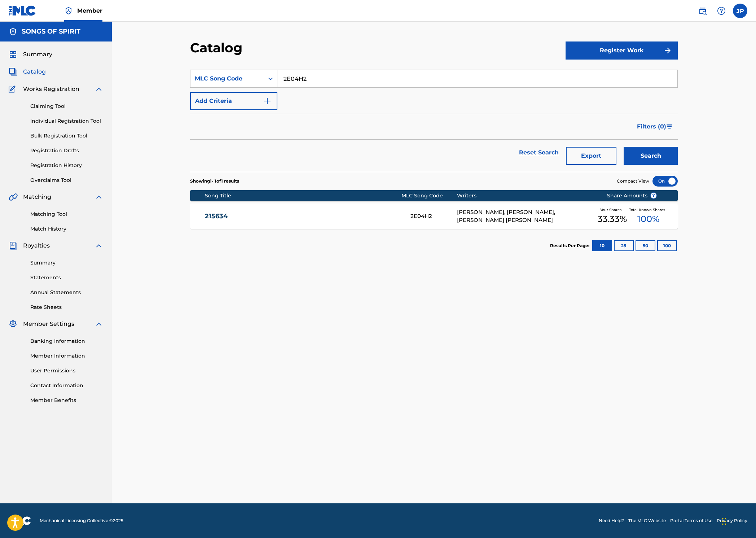 This screenshot has width=756, height=538. I want to click on a: User Permissions, so click(66, 371).